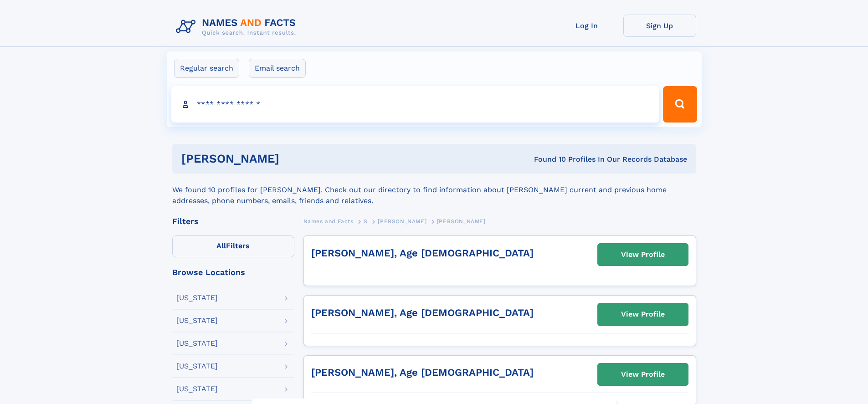 Image resolution: width=868 pixels, height=404 pixels. I want to click on div: Filters, so click(233, 221).